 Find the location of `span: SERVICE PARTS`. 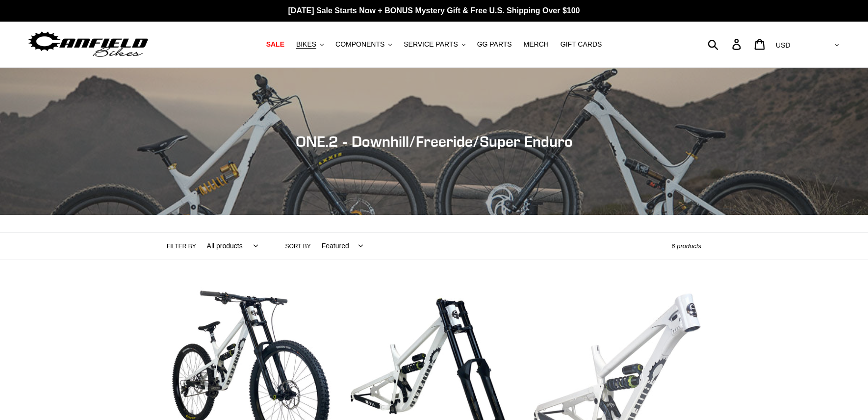

span: SERVICE PARTS is located at coordinates (431, 44).